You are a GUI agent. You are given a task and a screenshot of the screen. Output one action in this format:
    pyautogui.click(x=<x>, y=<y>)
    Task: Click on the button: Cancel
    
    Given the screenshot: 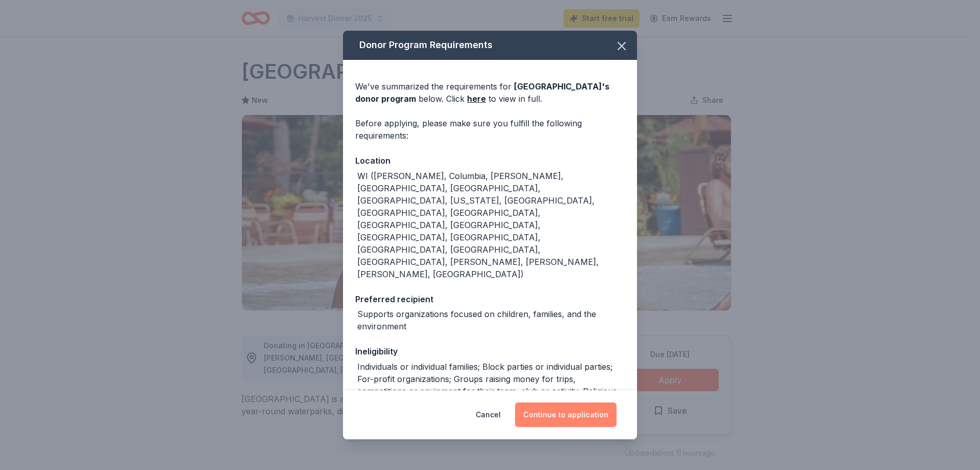 What is the action you would take?
    pyautogui.click(x=488, y=415)
    